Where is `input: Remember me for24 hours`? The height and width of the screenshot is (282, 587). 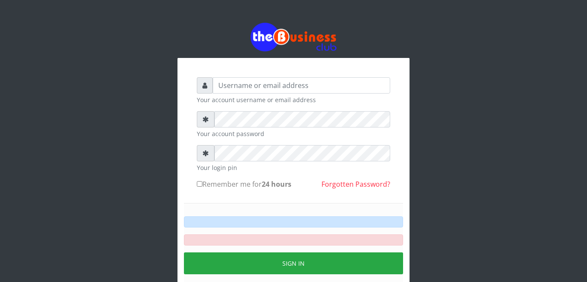 input: Remember me for24 hours is located at coordinates (199, 184).